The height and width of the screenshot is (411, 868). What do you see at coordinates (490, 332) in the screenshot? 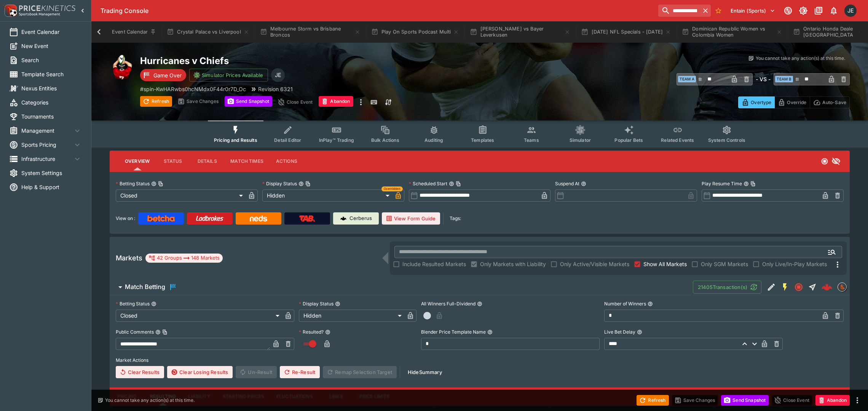
I see `button: Blender Price Template Name` at bounding box center [490, 332].